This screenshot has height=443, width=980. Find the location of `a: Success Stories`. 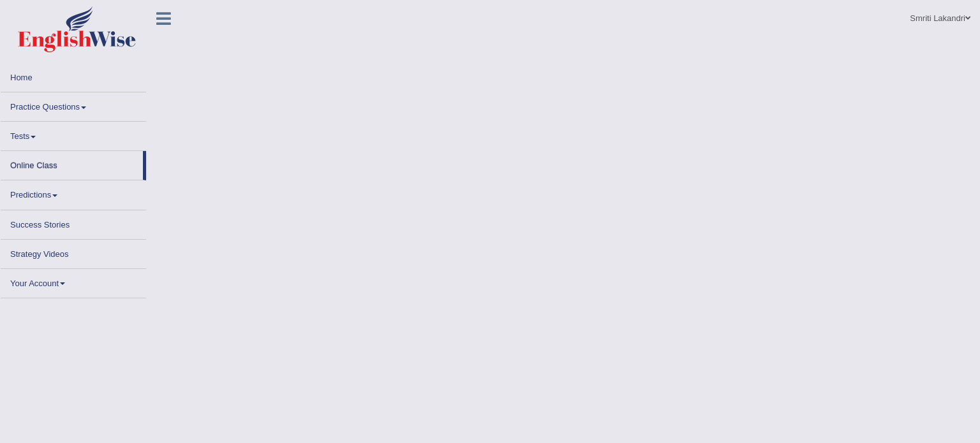

a: Success Stories is located at coordinates (73, 223).